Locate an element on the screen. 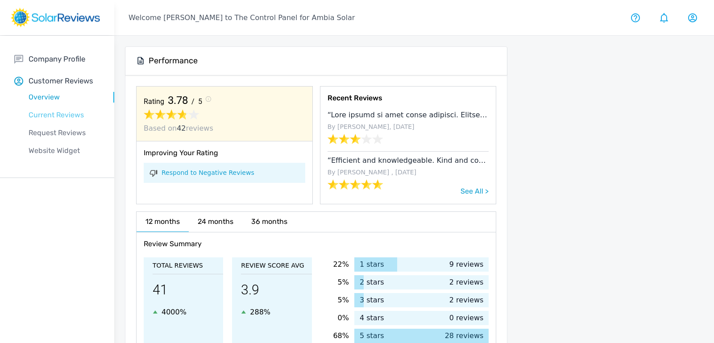  p: Company Profile is located at coordinates (57, 59).